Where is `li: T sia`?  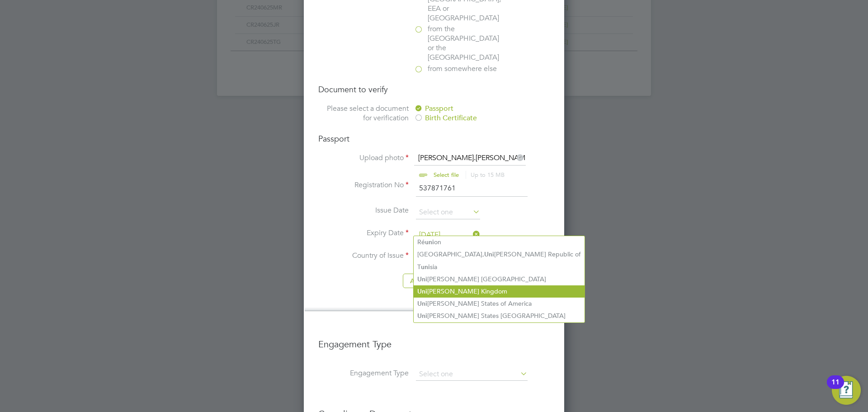 li: T sia is located at coordinates (499, 266).